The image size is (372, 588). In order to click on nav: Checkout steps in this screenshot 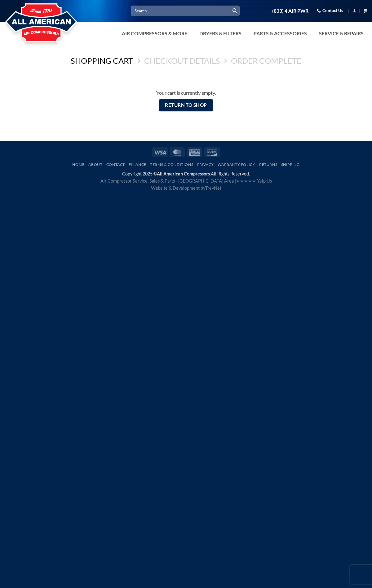, I will do `click(186, 61)`.